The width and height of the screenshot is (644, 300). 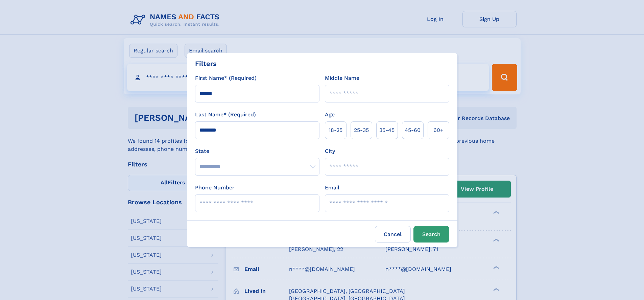 I want to click on label: First Name* (Required), so click(x=226, y=78).